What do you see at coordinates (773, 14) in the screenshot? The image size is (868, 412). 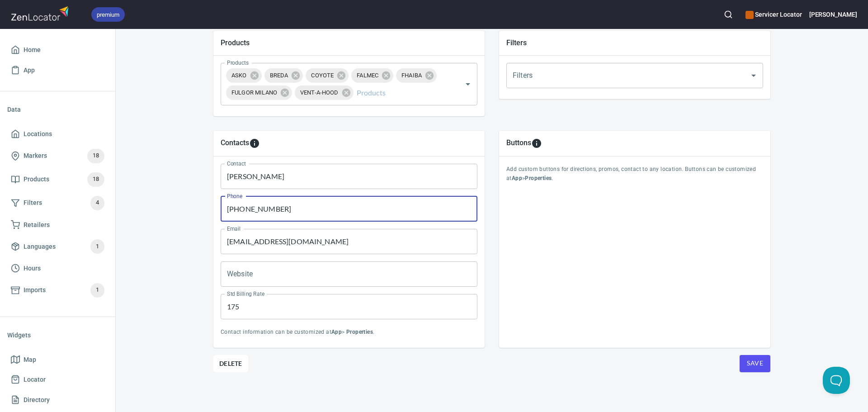 I see `h6: Servicer Locator` at bounding box center [773, 14].